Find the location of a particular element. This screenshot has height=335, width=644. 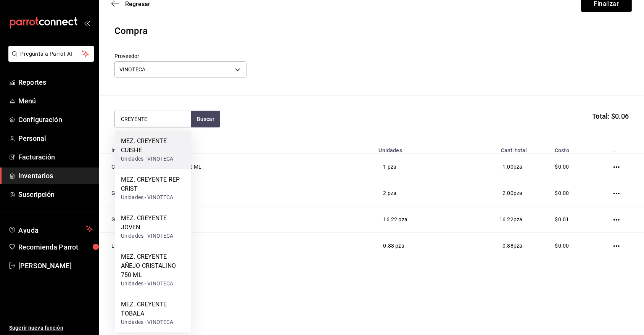

label: Proveedor is located at coordinates (181, 56).